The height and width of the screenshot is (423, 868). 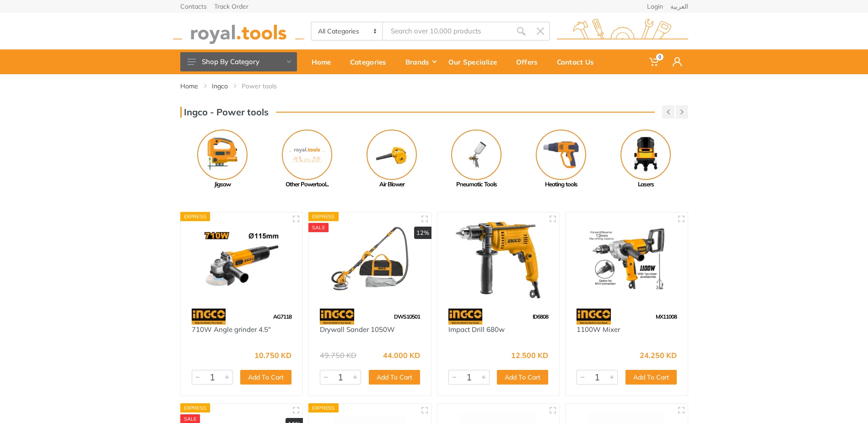 What do you see at coordinates (658, 356) in the screenshot?
I see `div: 24.250 KD` at bounding box center [658, 356].